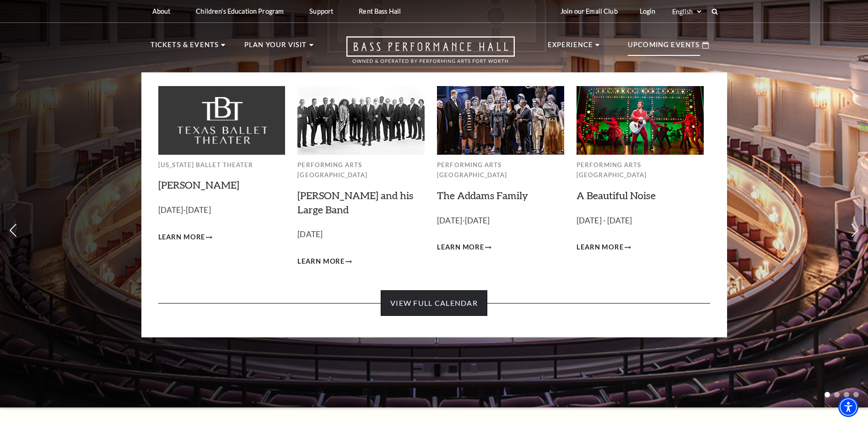  What do you see at coordinates (325, 261) in the screenshot?
I see `a: Learn More Lyle Lovett and his Large Band` at bounding box center [325, 261].